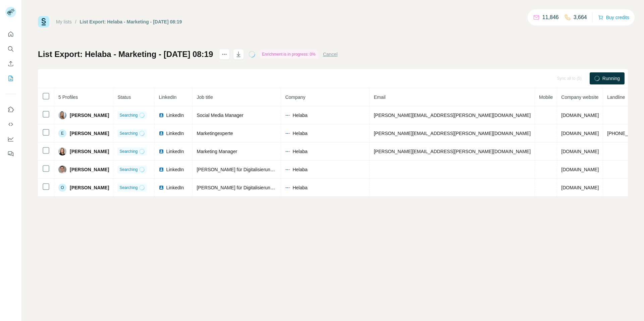  Describe the element at coordinates (68, 97) in the screenshot. I see `span: 5 Profiles` at that location.